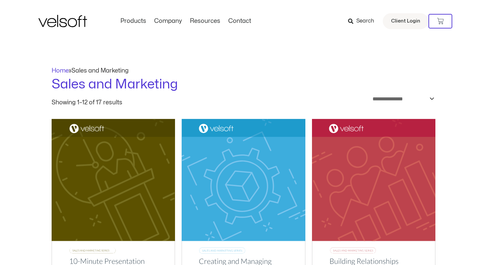  Describe the element at coordinates (363, 21) in the screenshot. I see `a: Search` at that location.